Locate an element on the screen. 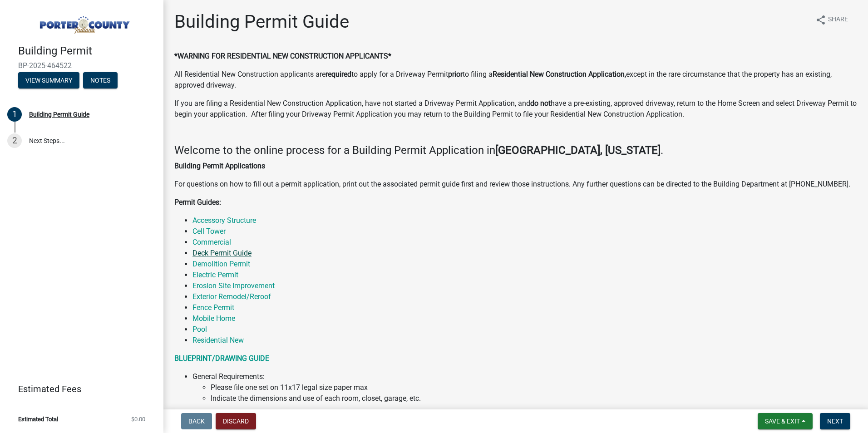 The height and width of the screenshot is (433, 868). a: Deck Permit Guide is located at coordinates (222, 253).